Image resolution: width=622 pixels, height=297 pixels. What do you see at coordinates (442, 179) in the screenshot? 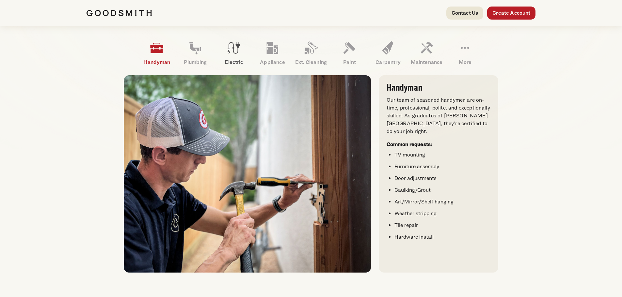
I see `li: Door adjustments` at bounding box center [442, 179].